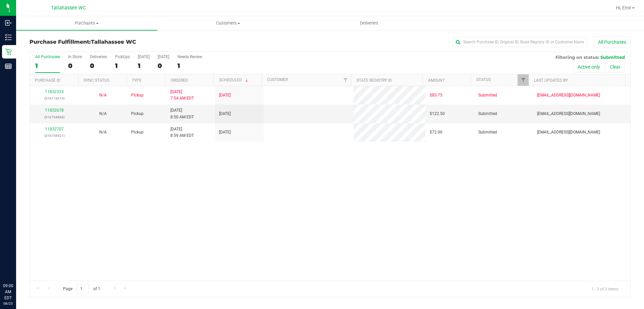 This screenshot has width=644, height=309. What do you see at coordinates (54, 98) in the screenshot?
I see `p: (316713214)` at bounding box center [54, 98].